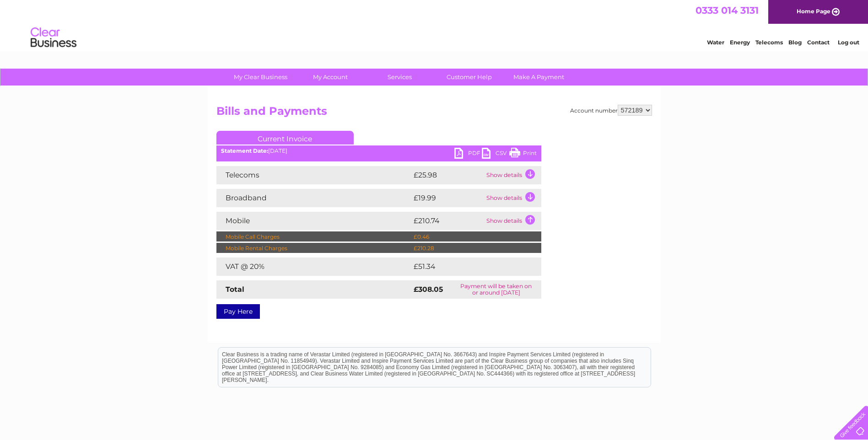 The width and height of the screenshot is (868, 440). What do you see at coordinates (740, 42) in the screenshot?
I see `a: Energy` at bounding box center [740, 42].